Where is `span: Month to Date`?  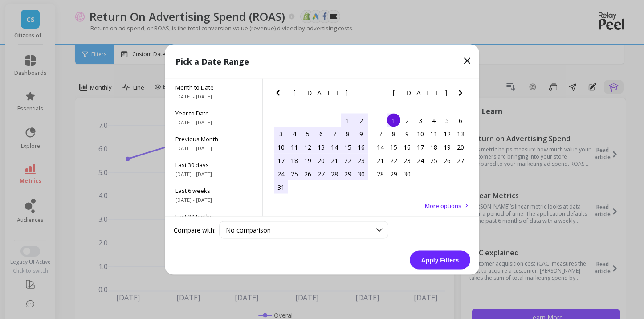
span: Month to Date is located at coordinates (213, 87).